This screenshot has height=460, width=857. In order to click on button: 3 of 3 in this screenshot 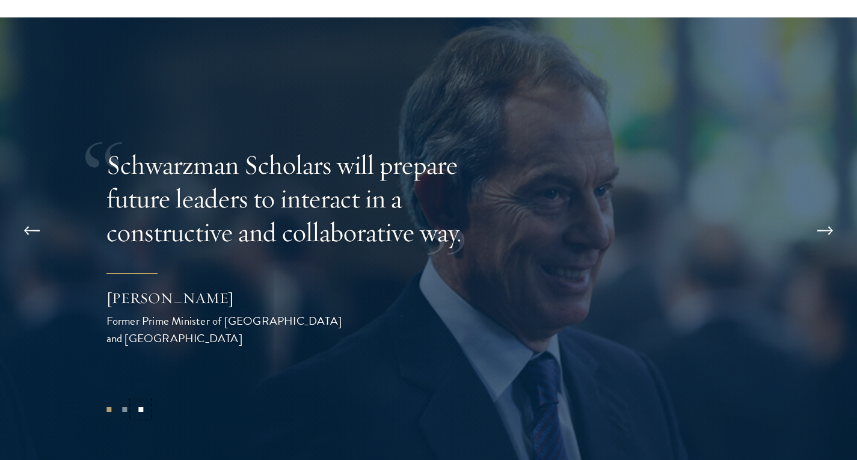, I will do `click(141, 410)`.